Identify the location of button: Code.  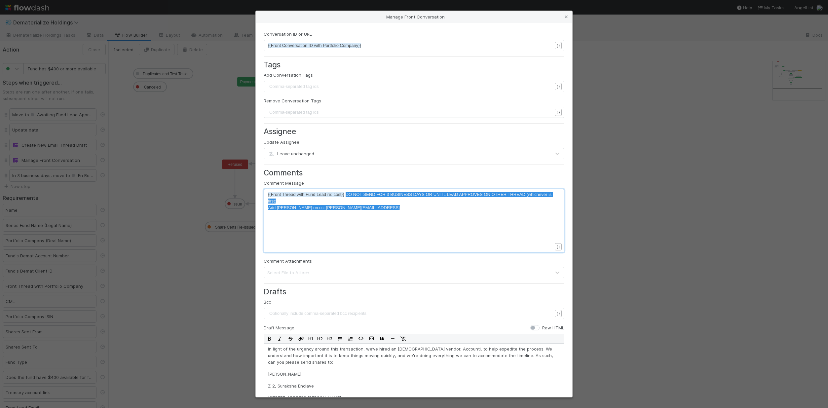
(361, 339).